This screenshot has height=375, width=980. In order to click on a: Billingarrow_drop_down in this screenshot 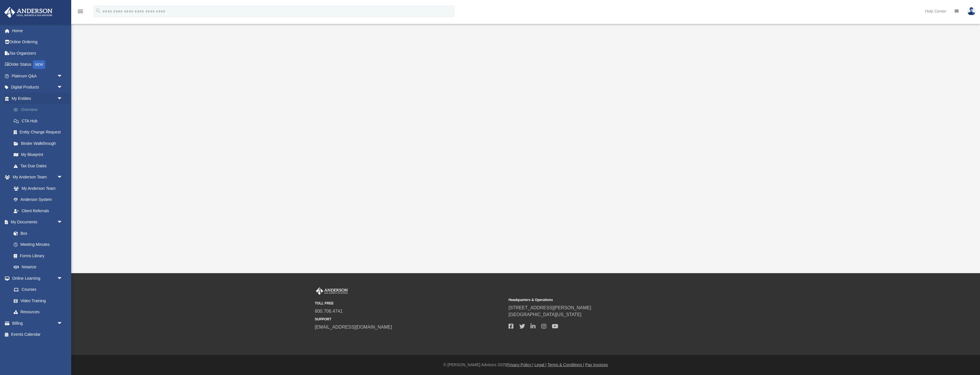, I will do `click(37, 323)`.